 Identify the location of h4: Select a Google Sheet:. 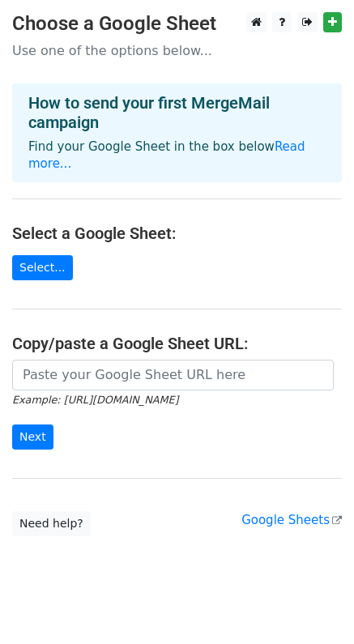
(177, 233).